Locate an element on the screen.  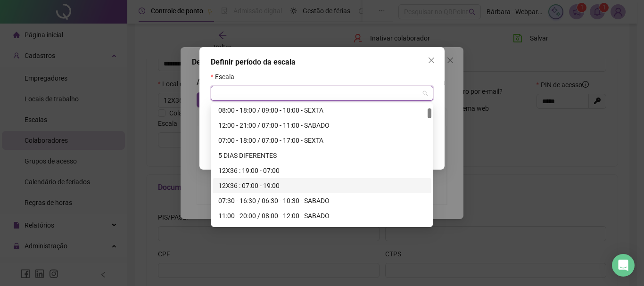
div: 12X36 : 07:00 - 19:00 is located at coordinates (322, 186).